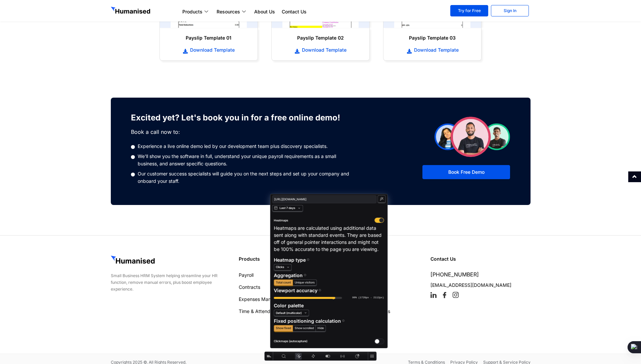 The width and height of the screenshot is (641, 364). What do you see at coordinates (171, 283) in the screenshot?
I see `div: Small Business HRM System helping streamline your HR function, remove manual errors, plus boost e...` at bounding box center [171, 283].